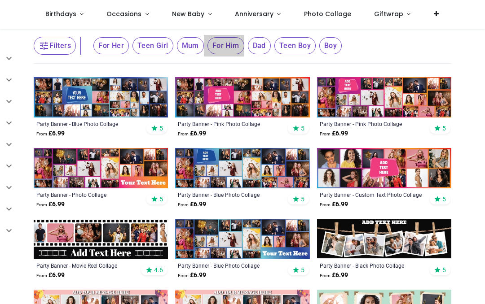  Describe the element at coordinates (384, 239) in the screenshot. I see `img: Personalised Party Banner - Black Photo Collage - 6 Photo Upload` at that location.